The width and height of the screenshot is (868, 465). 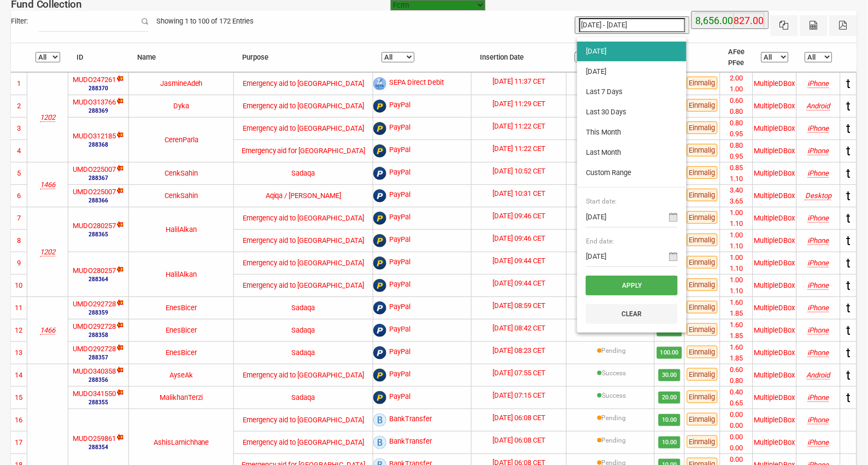 I want to click on label: MUDO259861, so click(x=94, y=438).